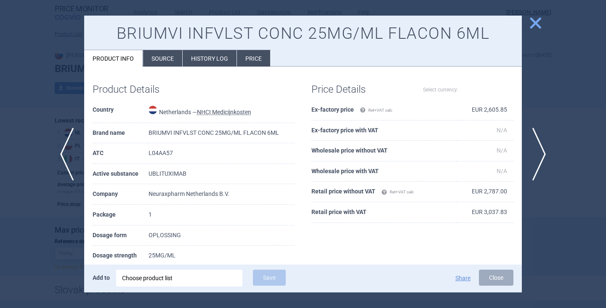  I want to click on button: Share, so click(463, 278).